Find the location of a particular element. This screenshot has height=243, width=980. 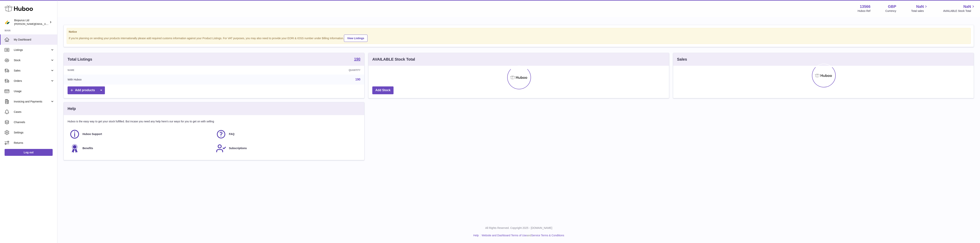

a: Service Terms & Conditions is located at coordinates (548, 235).